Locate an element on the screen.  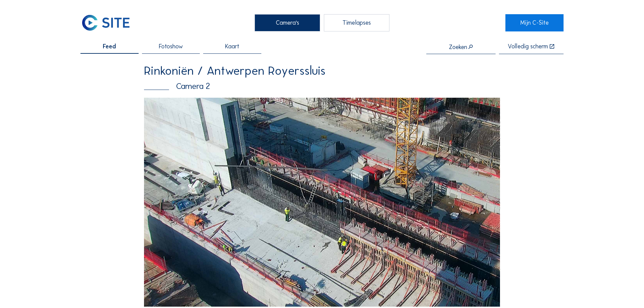
a: C-SITE Logo is located at coordinates (109, 23).